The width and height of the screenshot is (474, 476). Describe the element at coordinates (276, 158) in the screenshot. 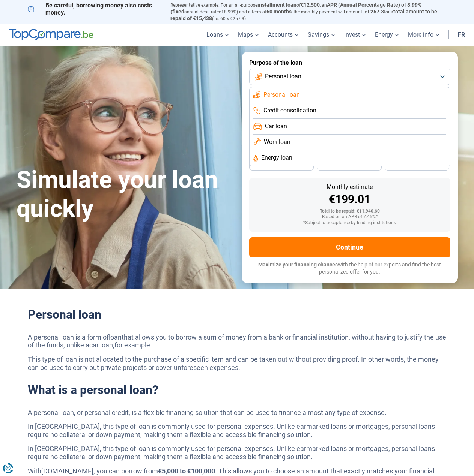

I see `font: Energy loan` at that location.